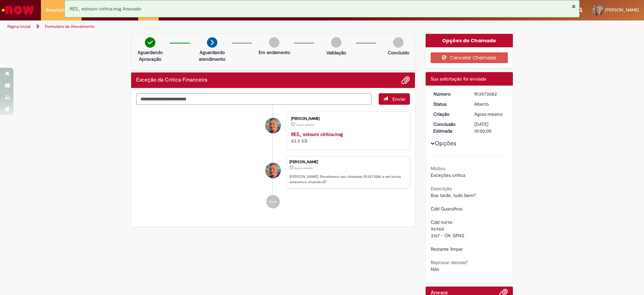  I want to click on p: Em andamento, so click(274, 52).